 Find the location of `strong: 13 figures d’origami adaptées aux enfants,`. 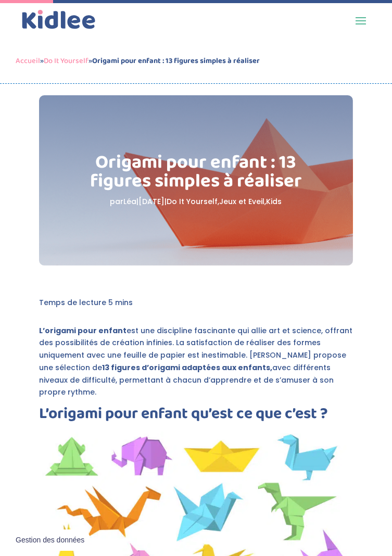

strong: 13 figures d’origami adaptées aux enfants, is located at coordinates (187, 368).